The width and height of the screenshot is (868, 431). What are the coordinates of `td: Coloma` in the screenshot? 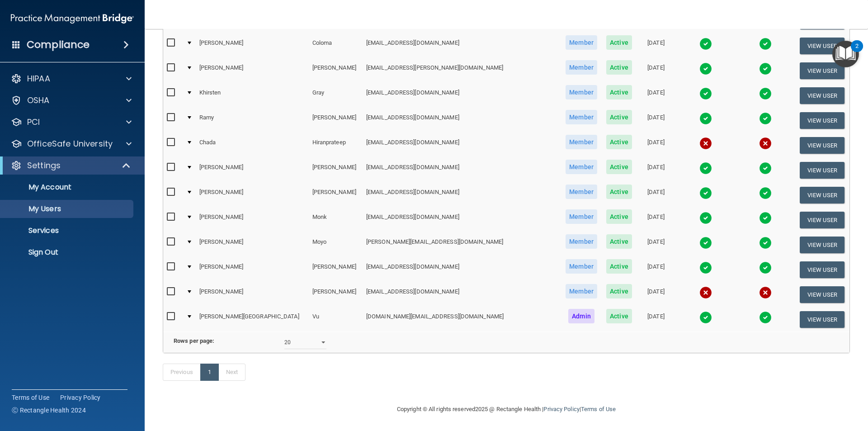 It's located at (336, 45).